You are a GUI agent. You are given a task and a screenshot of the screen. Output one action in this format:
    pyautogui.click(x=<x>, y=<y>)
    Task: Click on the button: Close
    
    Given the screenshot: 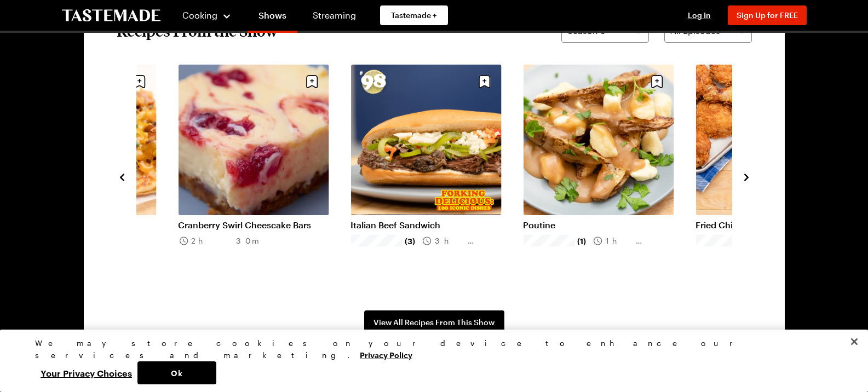 What is the action you would take?
    pyautogui.click(x=854, y=342)
    